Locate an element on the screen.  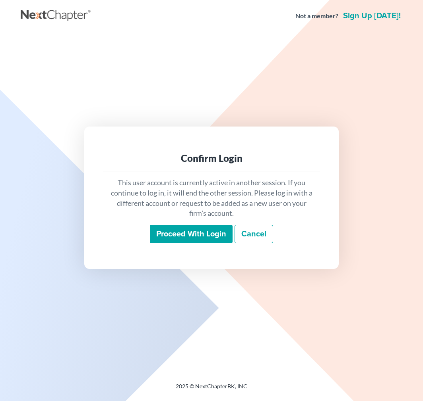
div: Confirm Login is located at coordinates (211, 158).